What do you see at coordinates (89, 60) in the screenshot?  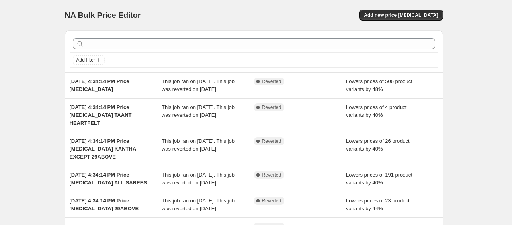 I see `button: Add filter` at bounding box center [89, 60].